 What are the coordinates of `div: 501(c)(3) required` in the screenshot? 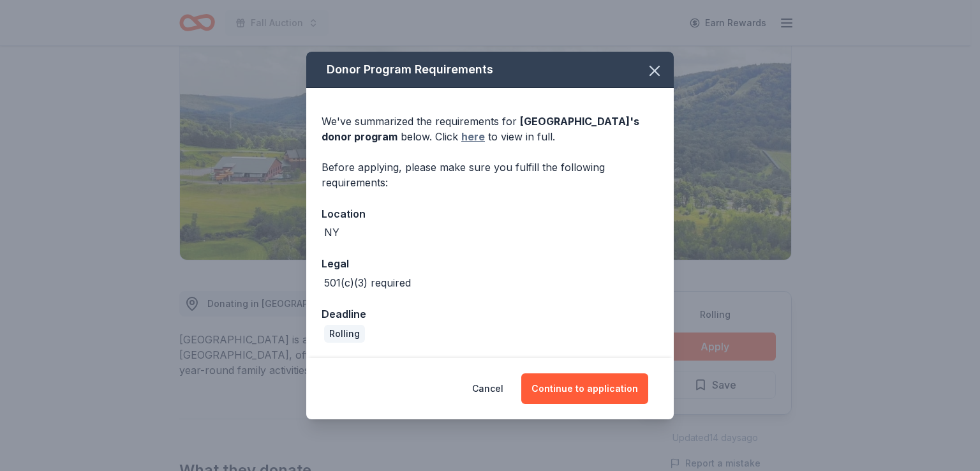 It's located at (367, 282).